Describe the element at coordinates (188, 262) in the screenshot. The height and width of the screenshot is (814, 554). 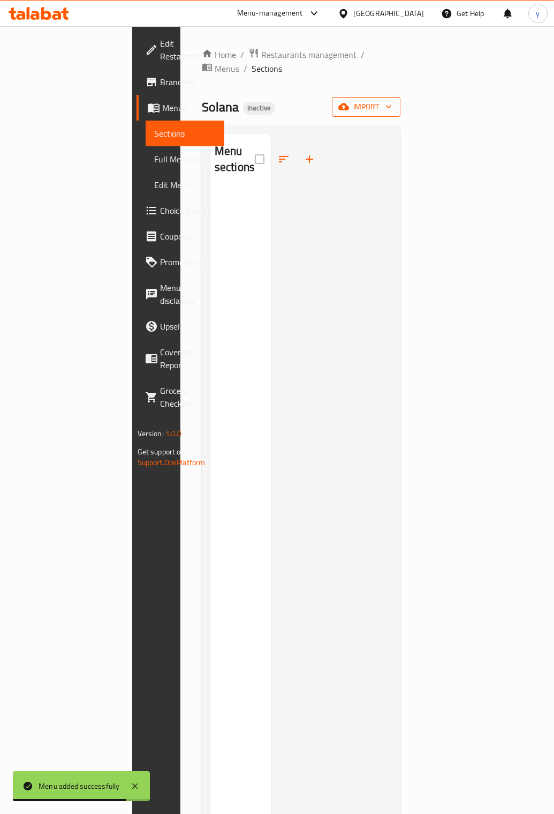
I see `span: Promotions` at that location.